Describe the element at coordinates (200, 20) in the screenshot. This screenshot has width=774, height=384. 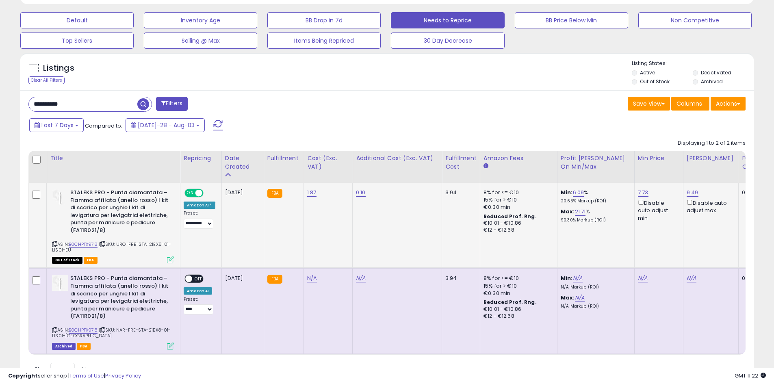
I see `button: Inventory Age` at that location.